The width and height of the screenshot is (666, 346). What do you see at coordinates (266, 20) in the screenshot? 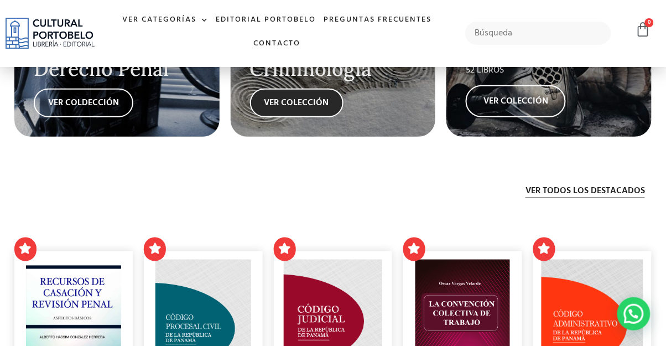
I see `a: Editorial Portobelo` at bounding box center [266, 20].